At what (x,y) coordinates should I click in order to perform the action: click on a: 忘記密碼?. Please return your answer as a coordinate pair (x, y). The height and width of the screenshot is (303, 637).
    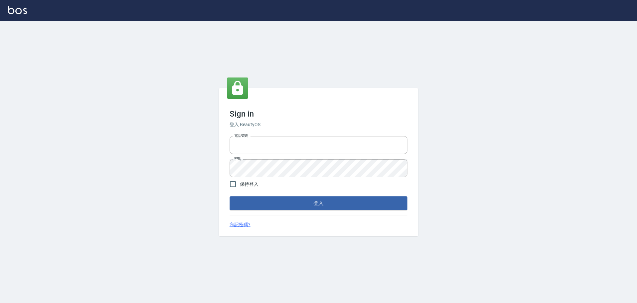
    Looking at the image, I should click on (240, 225).